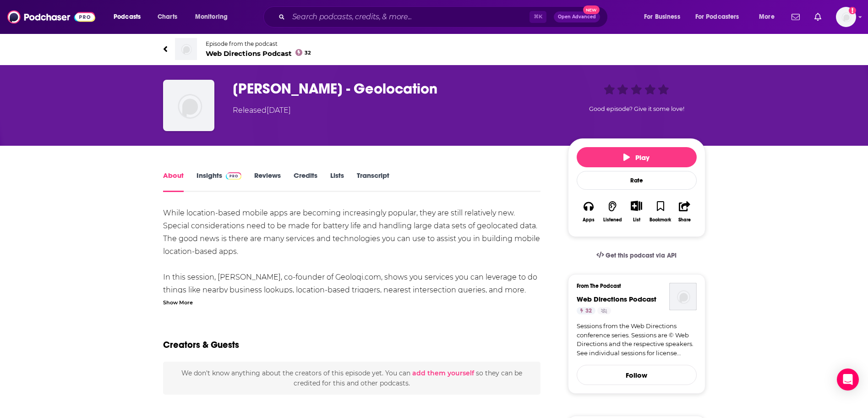 Image resolution: width=868 pixels, height=418 pixels. What do you see at coordinates (258, 44) in the screenshot?
I see `span: Episode from the podcast` at bounding box center [258, 44].